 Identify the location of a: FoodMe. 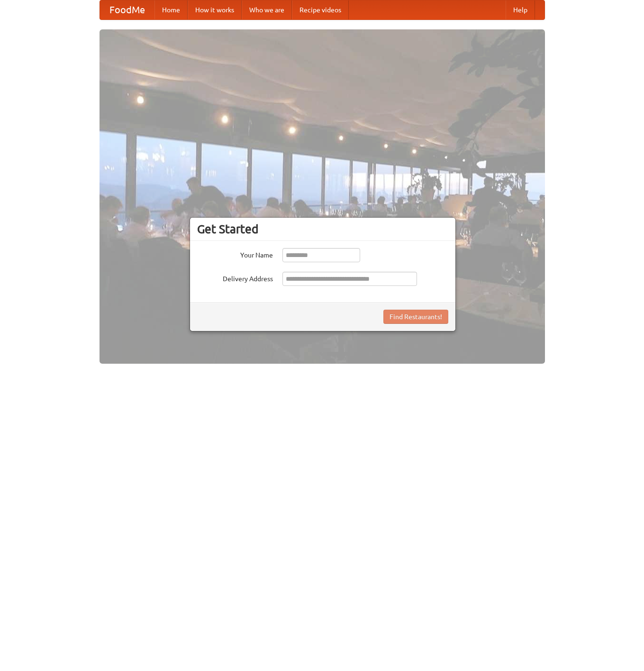
(127, 10).